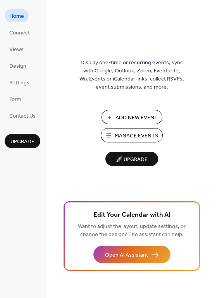 This screenshot has width=217, height=298. I want to click on a: Design, so click(18, 65).